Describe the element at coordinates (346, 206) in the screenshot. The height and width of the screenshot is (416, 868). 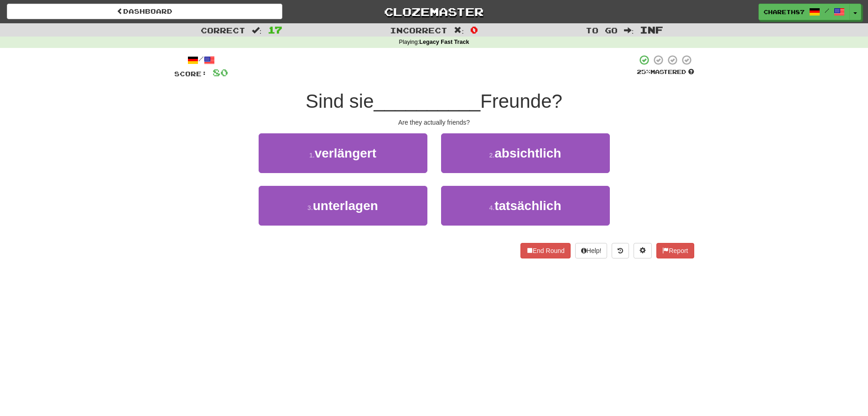
I see `span: unterlagen` at that location.